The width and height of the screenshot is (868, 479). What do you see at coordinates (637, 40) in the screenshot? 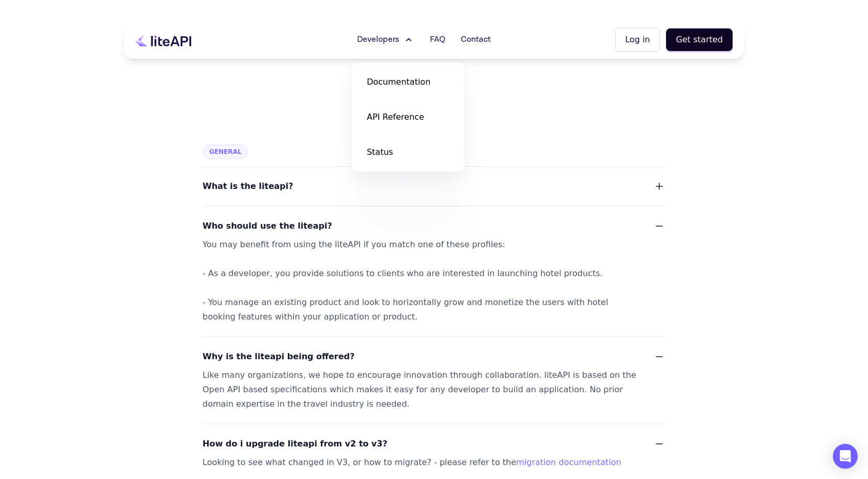
I see `button: Log in` at bounding box center [637, 40].